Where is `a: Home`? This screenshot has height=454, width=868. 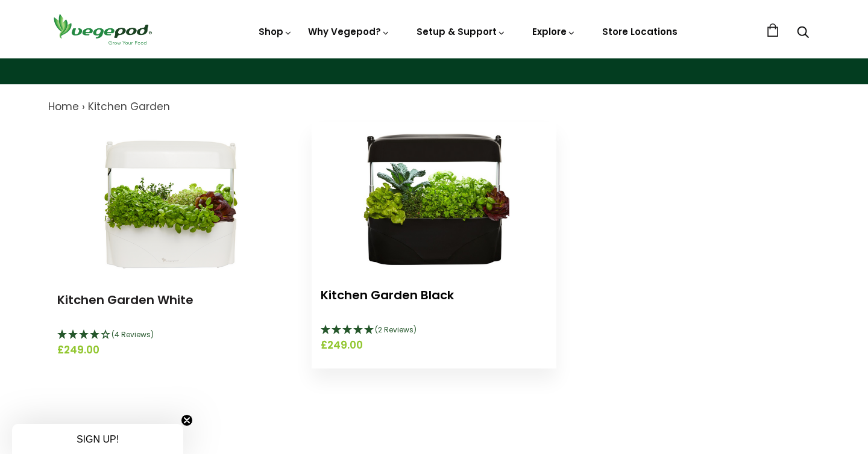 a: Home is located at coordinates (63, 107).